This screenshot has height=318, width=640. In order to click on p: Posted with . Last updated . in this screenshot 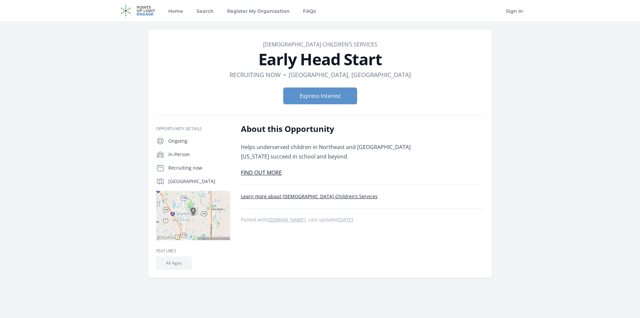, I will do `click(363, 219)`.